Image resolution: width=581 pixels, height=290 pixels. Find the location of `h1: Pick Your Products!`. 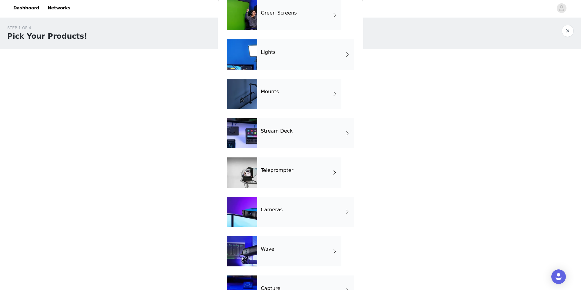

h1: Pick Your Products! is located at coordinates (47, 36).